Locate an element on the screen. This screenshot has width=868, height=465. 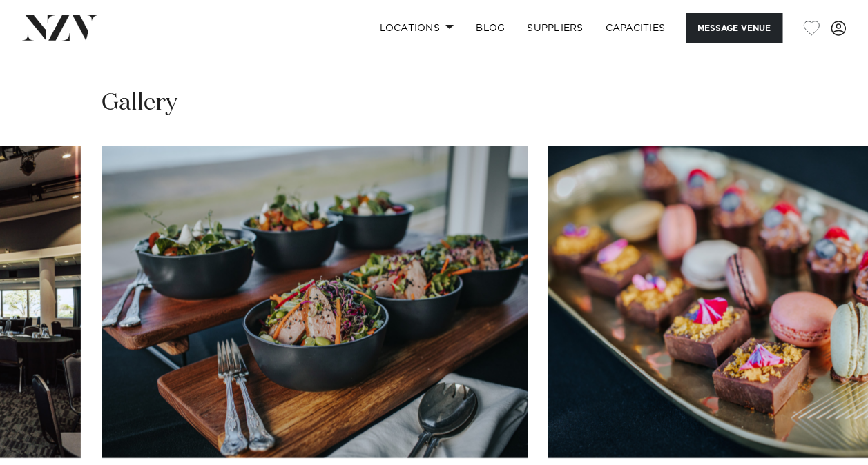
swiper-slide: 22 / 30 is located at coordinates (314, 302).